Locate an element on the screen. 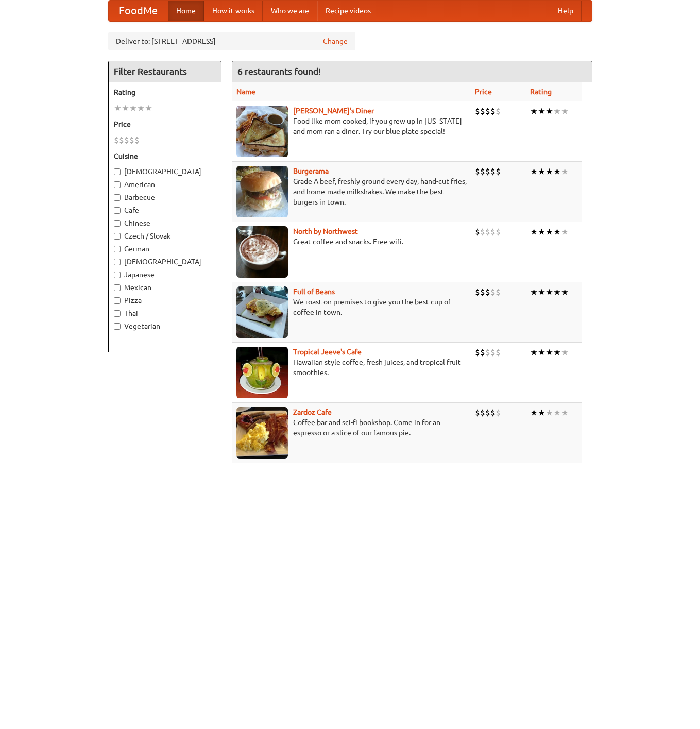 This screenshot has width=700, height=729. a: FoodMe is located at coordinates (138, 11).